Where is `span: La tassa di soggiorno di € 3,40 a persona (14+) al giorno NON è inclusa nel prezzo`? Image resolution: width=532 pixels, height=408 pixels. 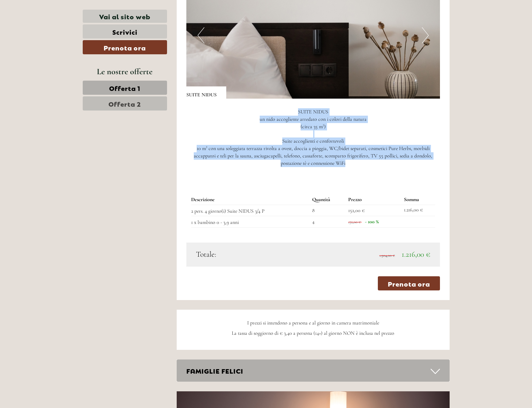
span: La tassa di soggiorno di € 3,40 a persona (14+) al giorno NON è inclusa nel prezzo is located at coordinates (313, 333).